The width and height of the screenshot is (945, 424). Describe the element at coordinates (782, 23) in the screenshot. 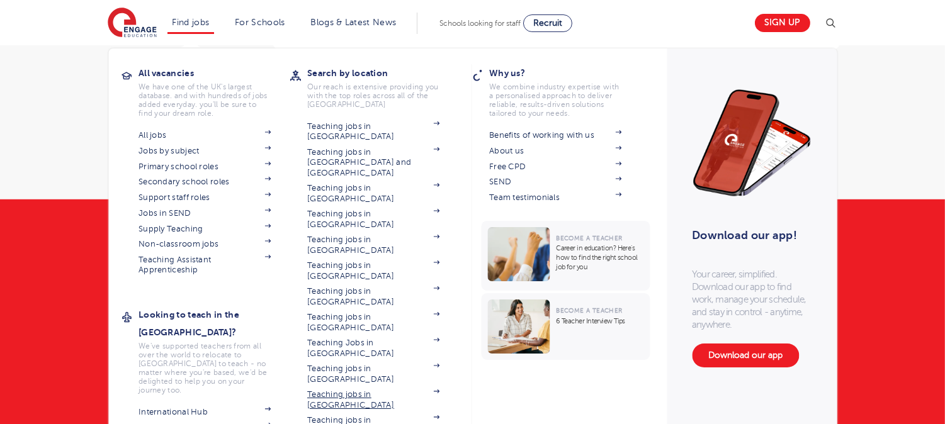

I see `a: Sign up` at that location.